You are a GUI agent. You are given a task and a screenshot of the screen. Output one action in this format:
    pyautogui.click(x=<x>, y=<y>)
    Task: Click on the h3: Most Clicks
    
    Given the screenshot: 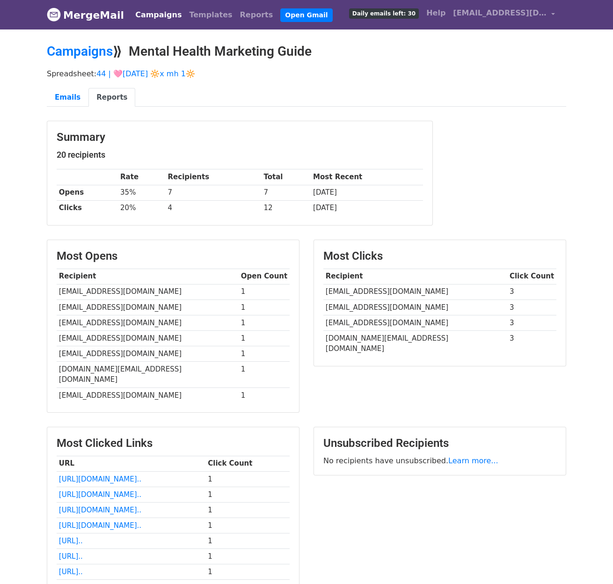 What is the action you would take?
    pyautogui.click(x=440, y=256)
    